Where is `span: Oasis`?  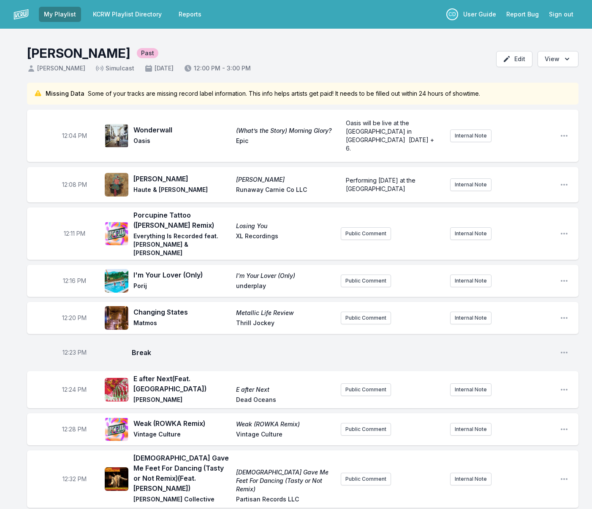 span: Oasis is located at coordinates (182, 142).